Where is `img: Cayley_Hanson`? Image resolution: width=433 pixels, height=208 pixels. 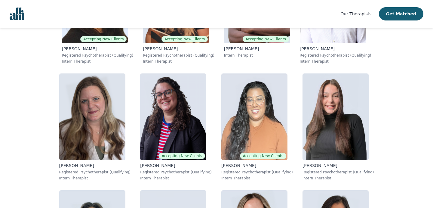
img: Cayley_Hanson is located at coordinates (173, 117).